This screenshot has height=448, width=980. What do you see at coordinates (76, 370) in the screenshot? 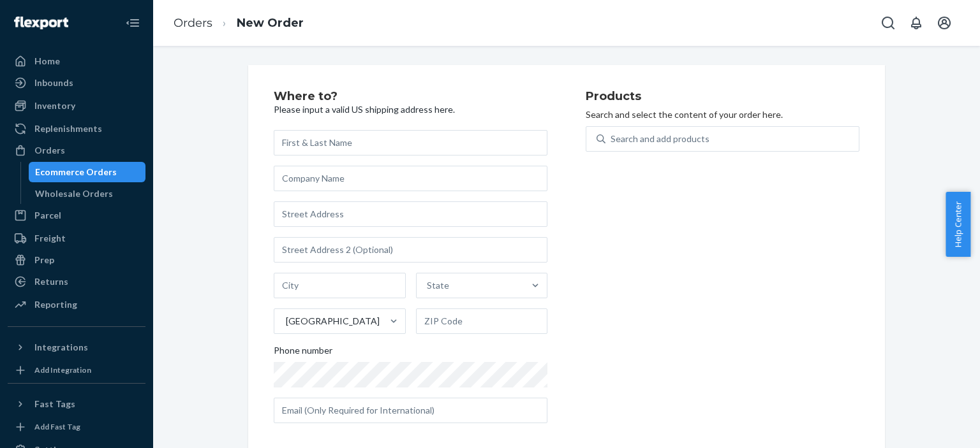
I see `a: Add Integration` at bounding box center [76, 370].